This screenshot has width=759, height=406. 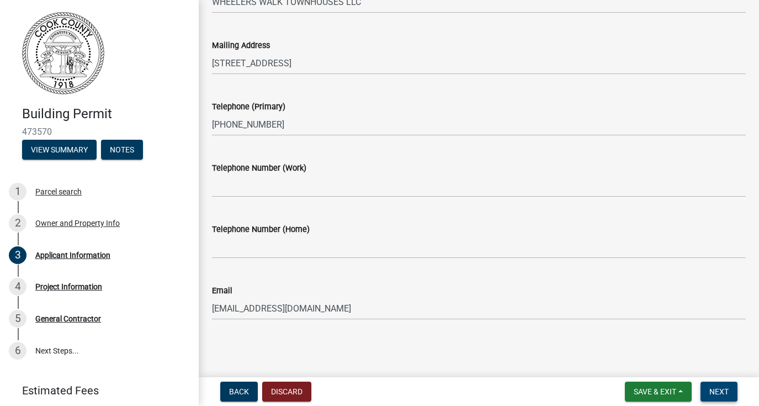 What do you see at coordinates (59, 150) in the screenshot?
I see `wm-modal-confirm: Summary` at bounding box center [59, 150].